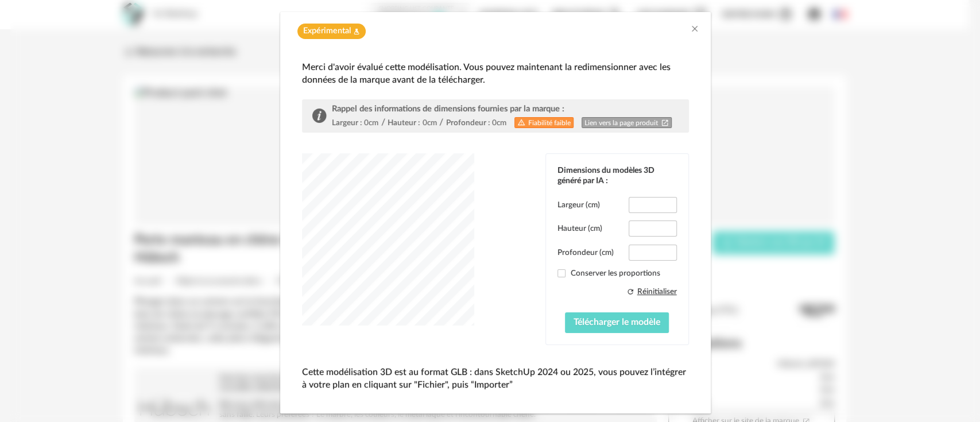 Image resolution: width=980 pixels, height=422 pixels. Describe the element at coordinates (496, 378) in the screenshot. I see `p: Cette modélisation 3D est au format GLB : dans SketchUp 2024 ou 2025, vous pouvez l’intégrer à vo...` at that location.